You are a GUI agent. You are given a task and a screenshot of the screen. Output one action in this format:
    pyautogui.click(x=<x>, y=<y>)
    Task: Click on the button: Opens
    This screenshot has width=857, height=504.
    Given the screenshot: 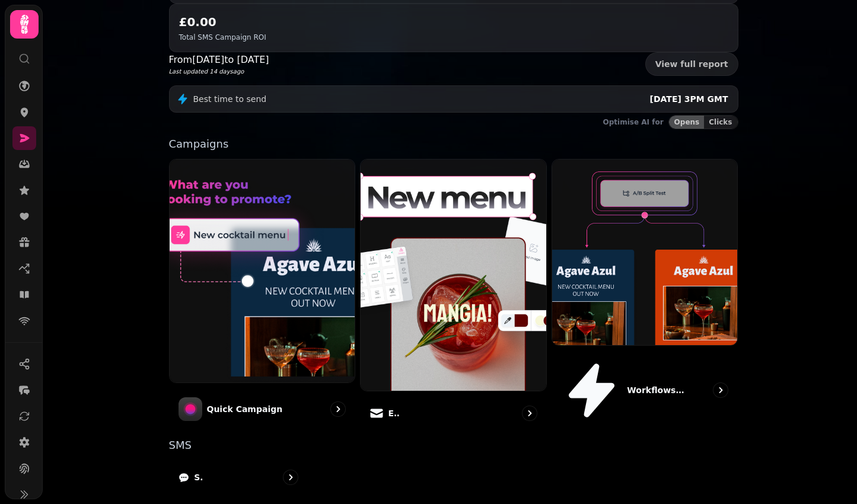 What is the action you would take?
    pyautogui.click(x=686, y=122)
    